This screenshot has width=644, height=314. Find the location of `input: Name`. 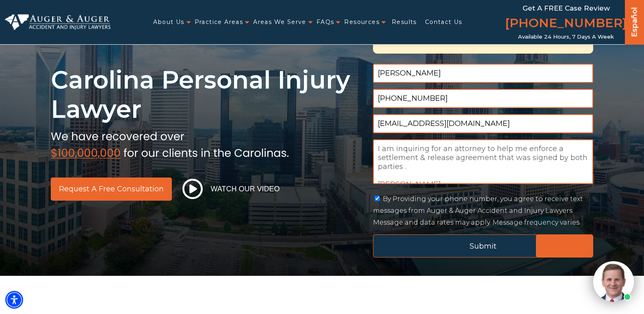

input: Name is located at coordinates (483, 73).